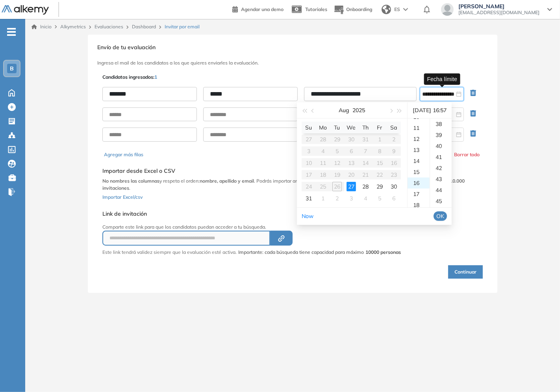  Describe the element at coordinates (337, 198) in the screenshot. I see `td: 2025-09-02` at that location.